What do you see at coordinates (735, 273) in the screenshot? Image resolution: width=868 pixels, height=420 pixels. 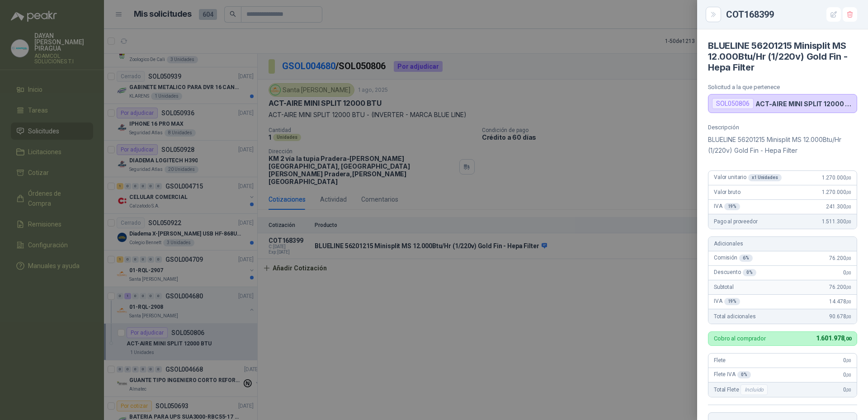 I see `span: Descuento` at bounding box center [735, 273].